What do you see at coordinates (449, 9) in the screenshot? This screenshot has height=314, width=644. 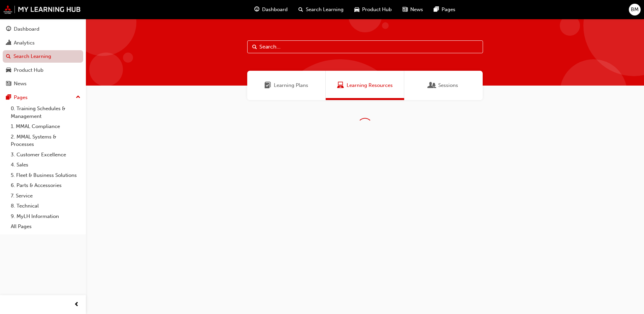 I see `span: Pages` at bounding box center [449, 9].